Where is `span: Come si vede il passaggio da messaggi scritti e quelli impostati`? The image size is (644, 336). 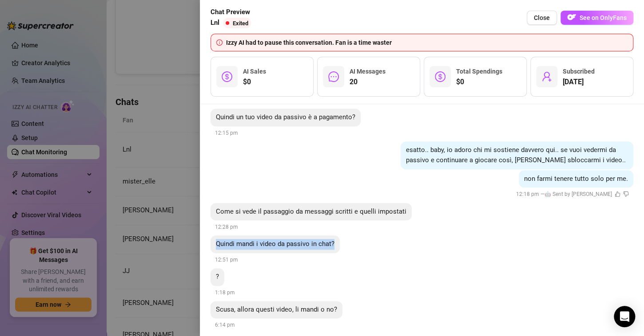 span: Come si vede il passaggio da messaggi scritti e quelli impostati is located at coordinates (311, 211).